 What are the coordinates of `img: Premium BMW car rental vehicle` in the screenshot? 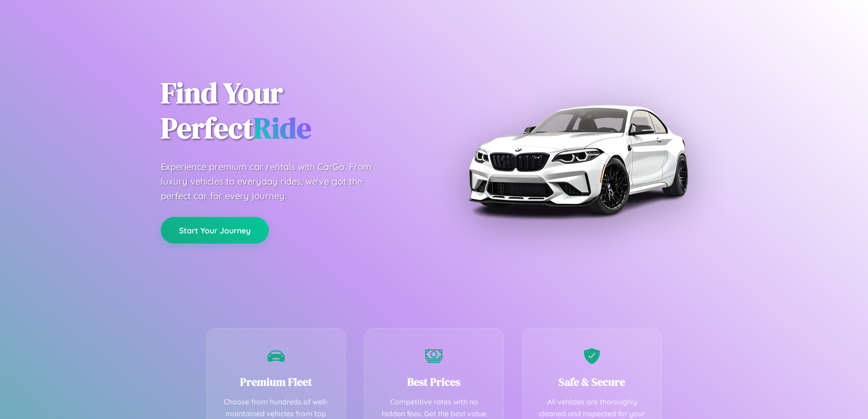 It's located at (577, 159).